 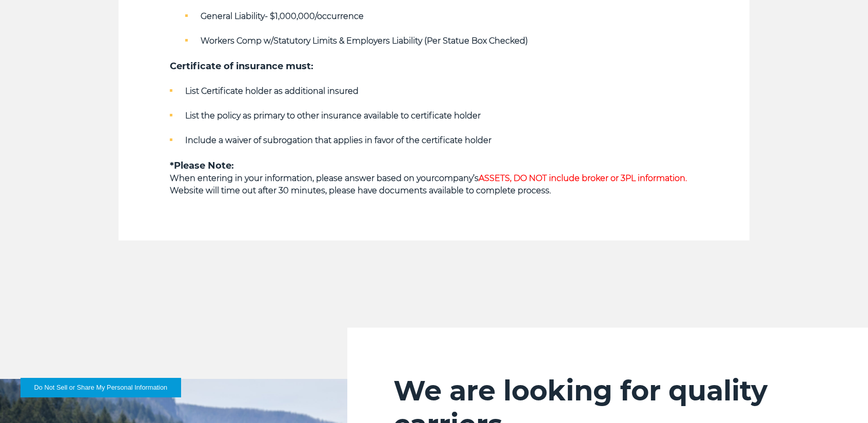 What do you see at coordinates (282, 16) in the screenshot?
I see `strong: General Liability- $1,000,000/occurrence` at bounding box center [282, 16].